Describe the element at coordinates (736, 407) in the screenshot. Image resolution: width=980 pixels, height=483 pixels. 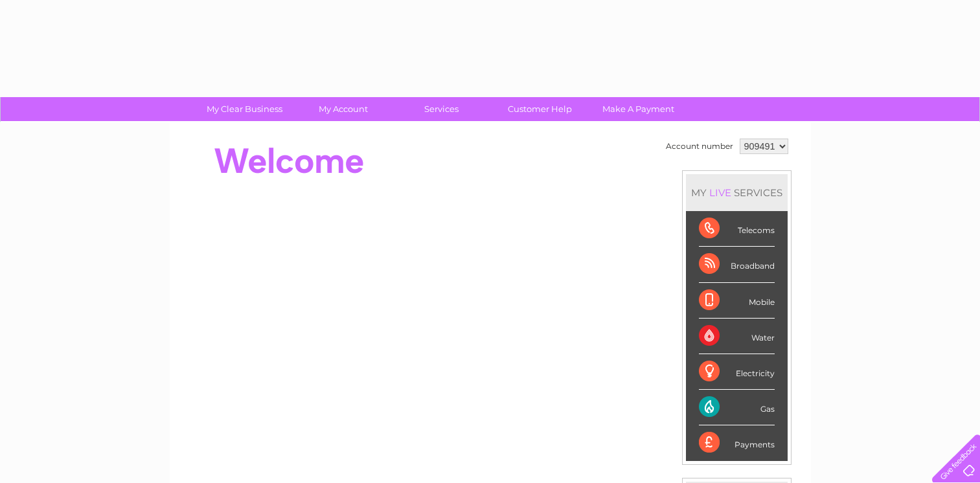
I see `div: Gas` at that location.